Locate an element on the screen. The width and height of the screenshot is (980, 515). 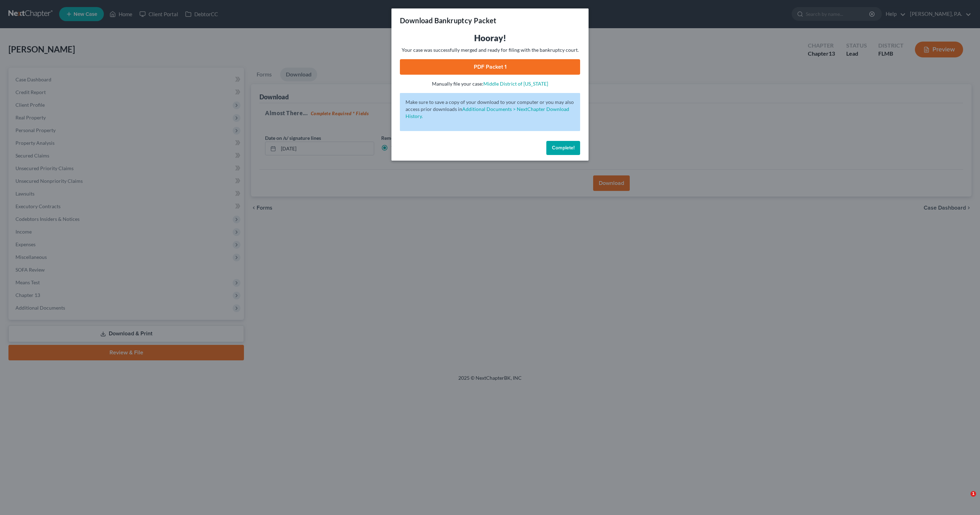
p: Manually file your case: is located at coordinates (490, 84).